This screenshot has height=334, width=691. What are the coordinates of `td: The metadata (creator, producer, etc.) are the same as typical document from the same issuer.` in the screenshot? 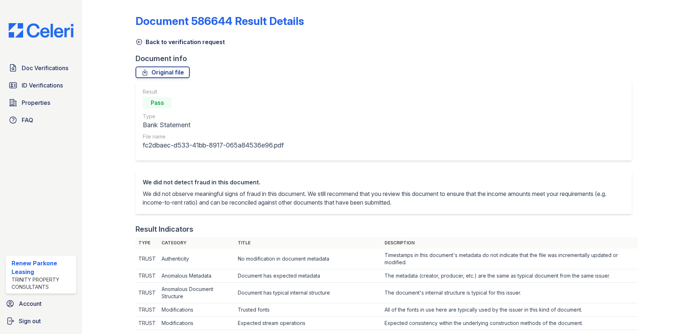 It's located at (510, 276).